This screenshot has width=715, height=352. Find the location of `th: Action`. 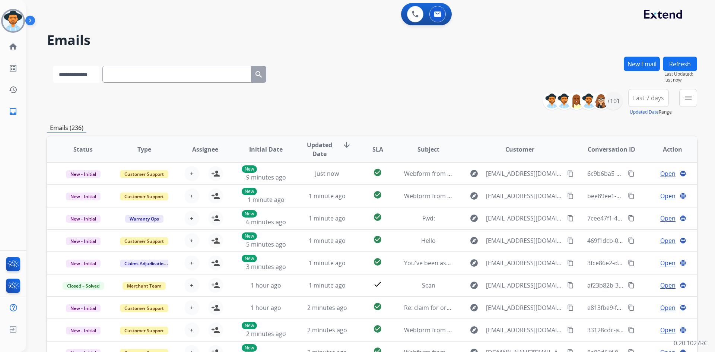

th: Action is located at coordinates (667, 149).